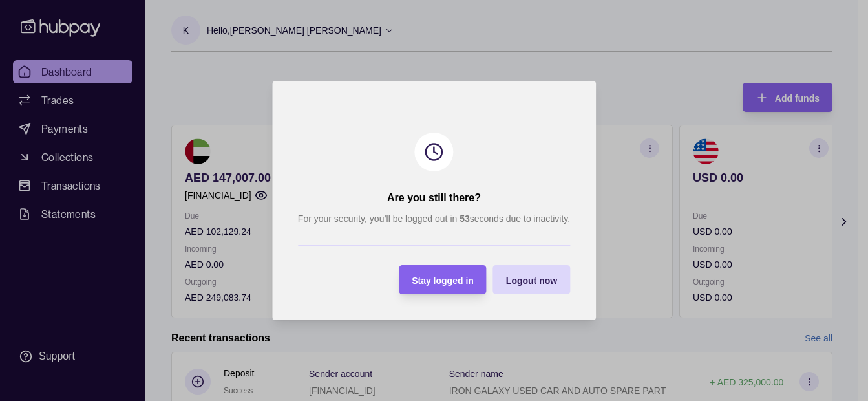  What do you see at coordinates (434, 198) in the screenshot?
I see `h2: Are you still there?` at bounding box center [434, 198].